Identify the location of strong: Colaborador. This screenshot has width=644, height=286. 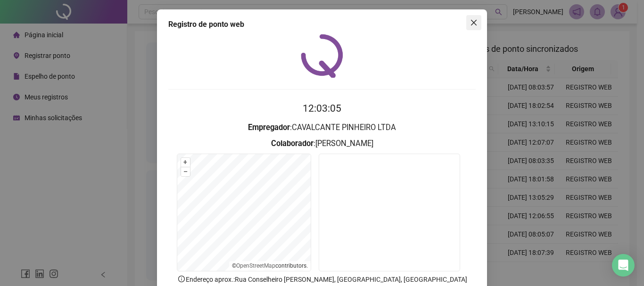
(292, 143).